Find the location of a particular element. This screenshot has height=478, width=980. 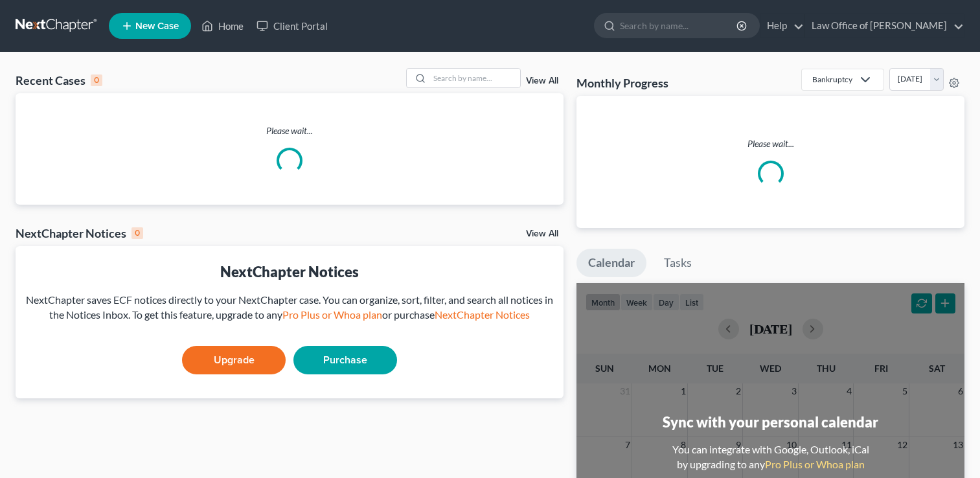

div: You can integrate with Google, Outlook, iCal by upgrading to any is located at coordinates (771, 458).